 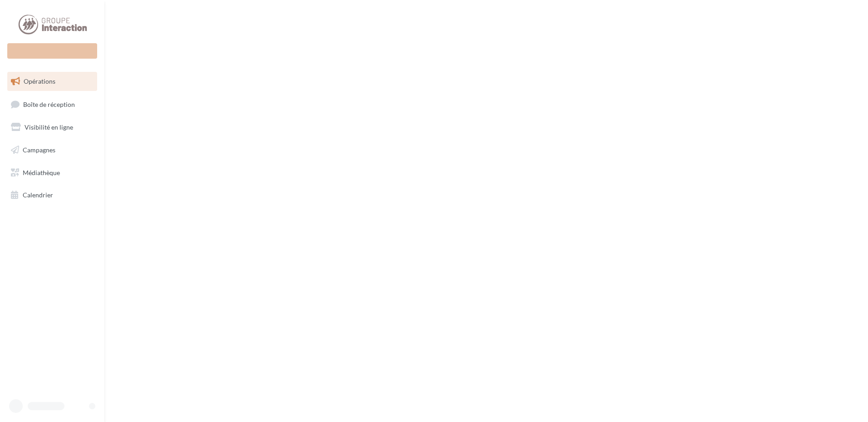 I want to click on a: Opérations, so click(x=52, y=82).